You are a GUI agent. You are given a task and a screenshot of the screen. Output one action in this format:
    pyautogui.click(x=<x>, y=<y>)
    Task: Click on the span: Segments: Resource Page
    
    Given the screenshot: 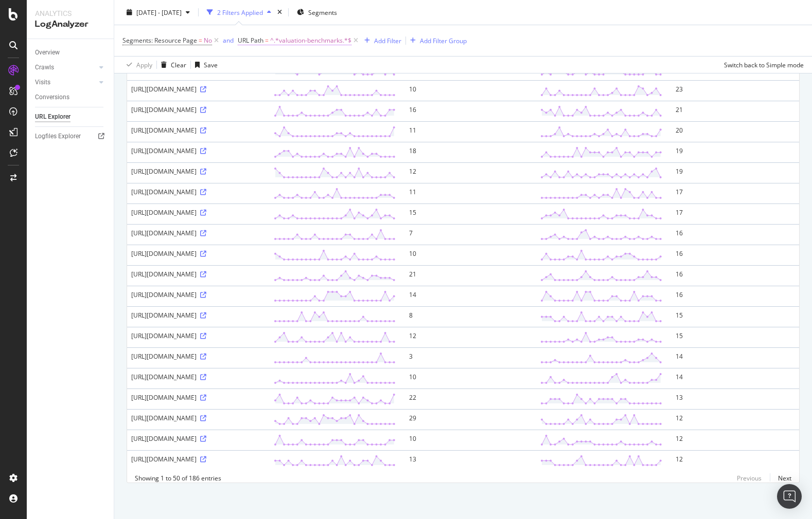 What is the action you would take?
    pyautogui.click(x=160, y=40)
    